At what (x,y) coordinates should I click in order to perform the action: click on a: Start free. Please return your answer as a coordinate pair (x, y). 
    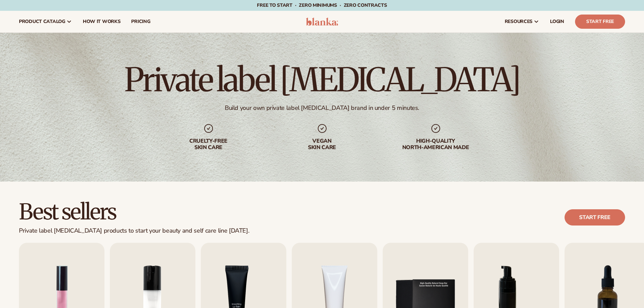
    Looking at the image, I should click on (594, 218).